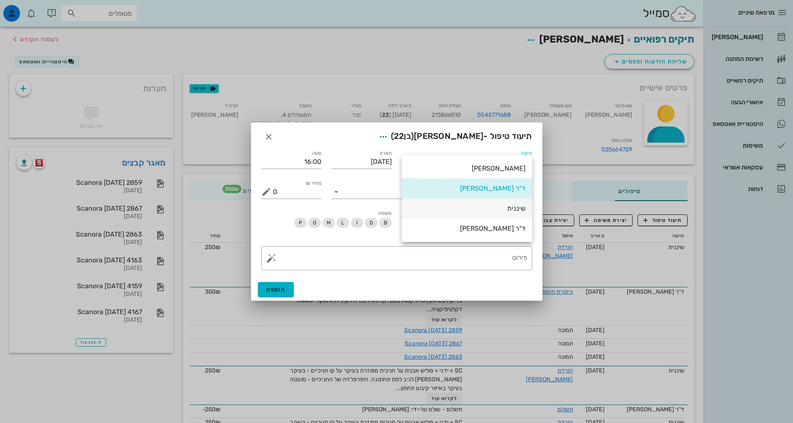  I want to click on label: שעה, so click(317, 153).